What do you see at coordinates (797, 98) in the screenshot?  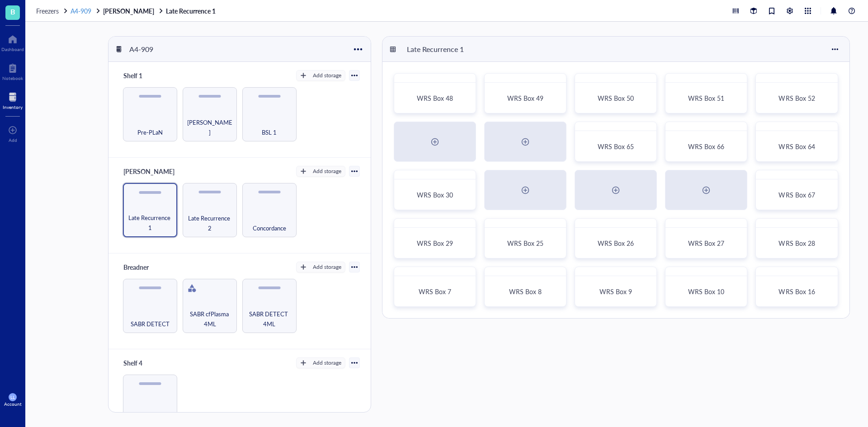 I see `span: WRS Box 52` at bounding box center [797, 98].